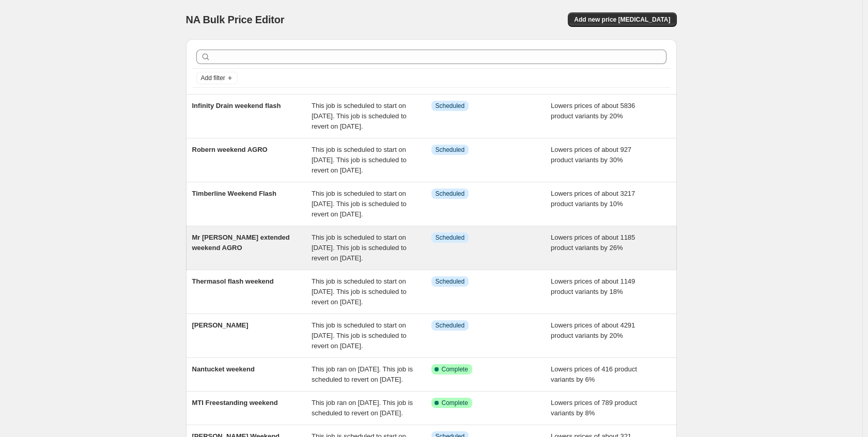  Describe the element at coordinates (235, 403) in the screenshot. I see `span: MTI Freestanding weekend` at that location.